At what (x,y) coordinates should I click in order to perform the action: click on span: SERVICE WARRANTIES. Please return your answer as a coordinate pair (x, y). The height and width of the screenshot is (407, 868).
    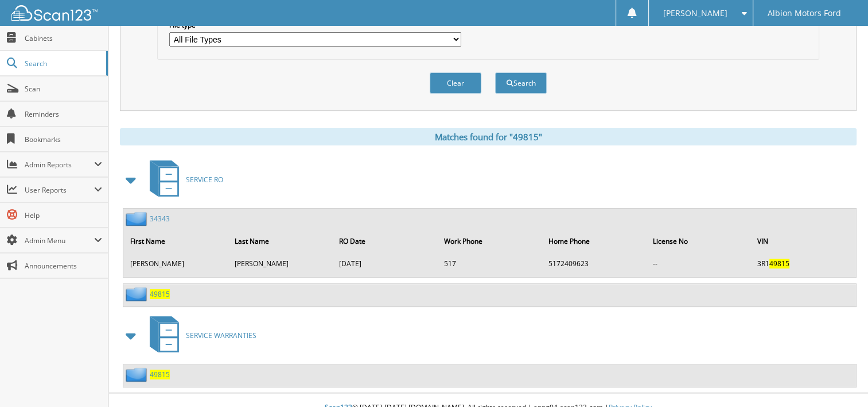
    Looking at the image, I should click on (221, 335).